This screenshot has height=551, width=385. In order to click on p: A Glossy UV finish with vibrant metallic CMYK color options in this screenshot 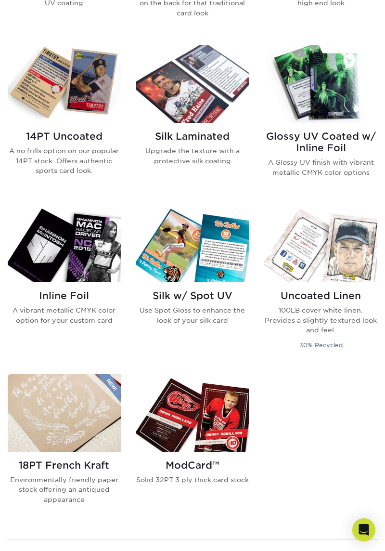, I will do `click(321, 167)`.